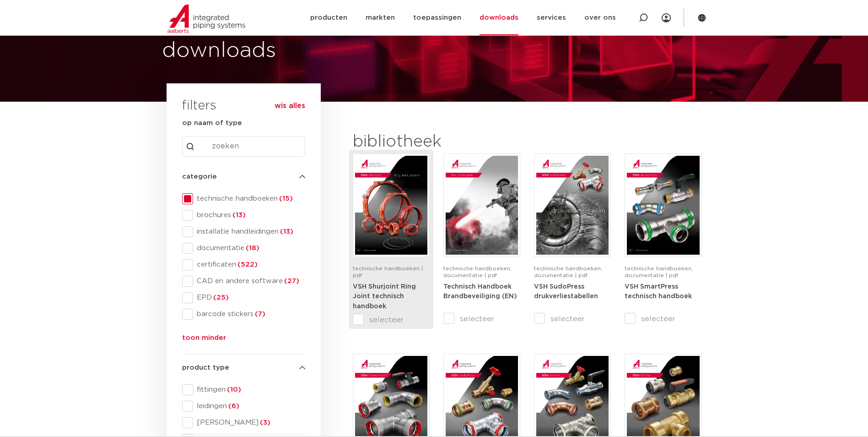  Describe the element at coordinates (480, 291) in the screenshot. I see `strong: Technisch Handboek Brandbeveiliging (EN)` at that location.